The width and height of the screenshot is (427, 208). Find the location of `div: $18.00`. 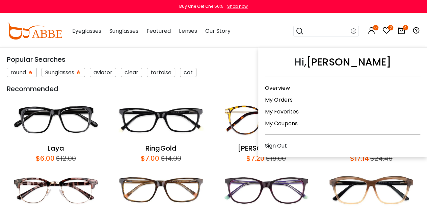

div: $18.00 is located at coordinates (275, 158).